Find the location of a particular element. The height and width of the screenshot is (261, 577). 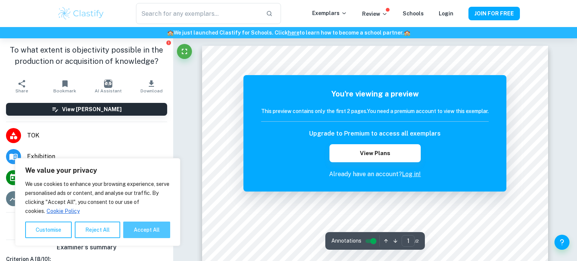

button: Report issue is located at coordinates (169, 42).